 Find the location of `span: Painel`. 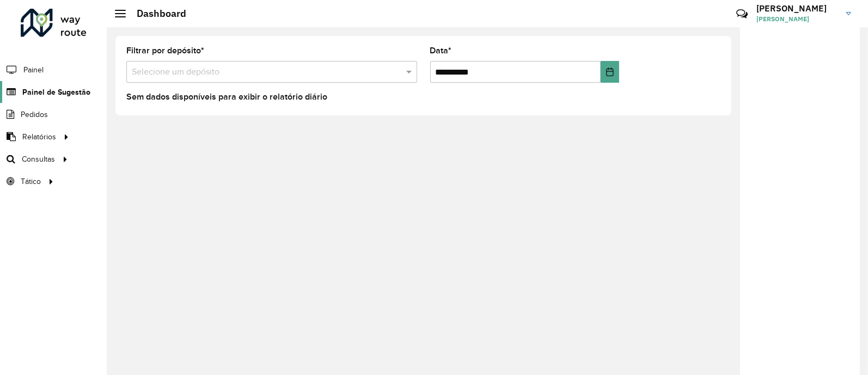

span: Painel is located at coordinates (33, 70).